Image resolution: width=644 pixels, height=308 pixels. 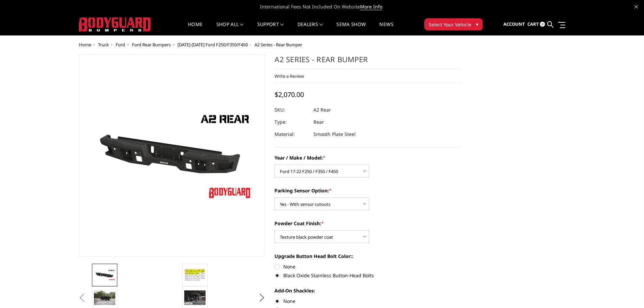 What do you see at coordinates (318, 122) in the screenshot?
I see `dd: Rear` at bounding box center [318, 122].